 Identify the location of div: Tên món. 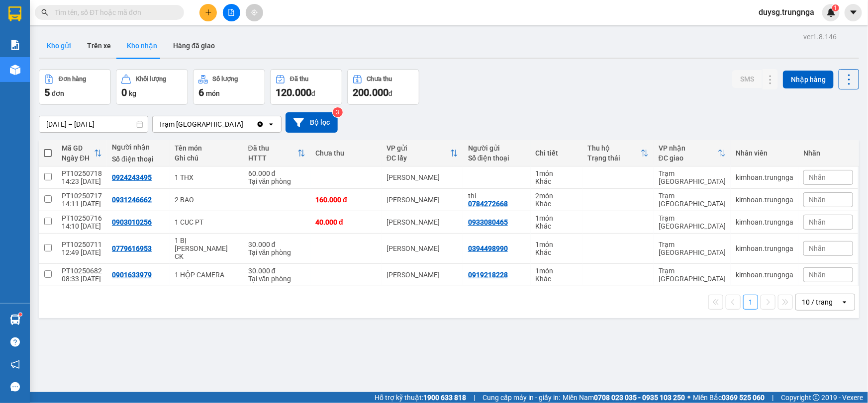
(206, 148).